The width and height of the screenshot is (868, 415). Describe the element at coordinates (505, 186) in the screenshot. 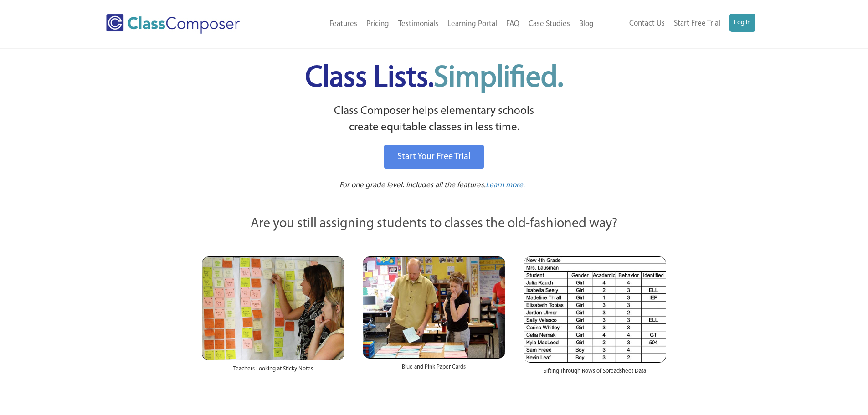

I see `a: Learn more.` at that location.